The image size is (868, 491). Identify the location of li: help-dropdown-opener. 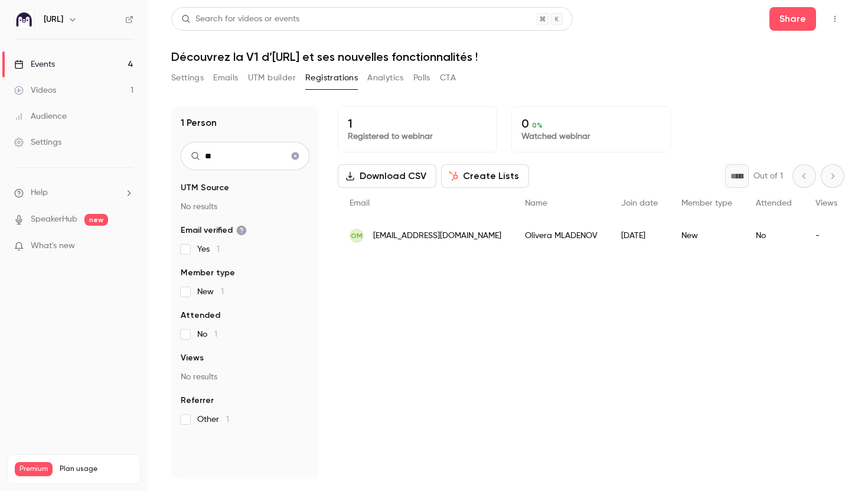
(74, 192).